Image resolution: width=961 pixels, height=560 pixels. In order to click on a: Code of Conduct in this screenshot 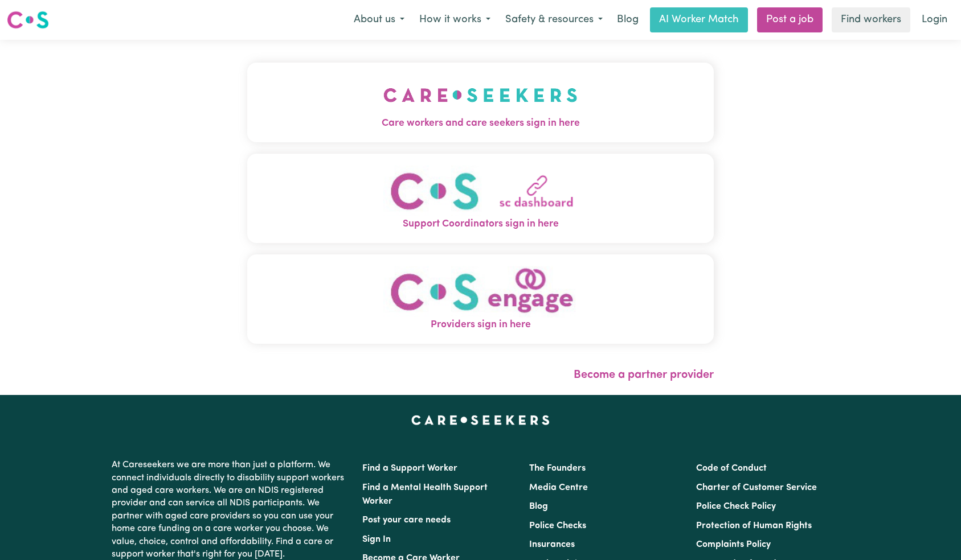, I will do `click(731, 469)`.